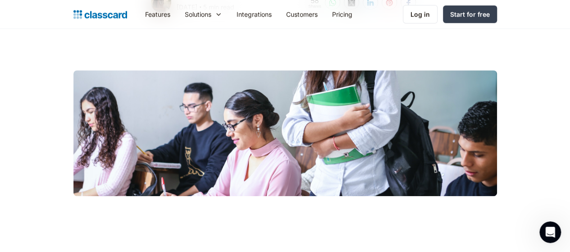 This screenshot has width=570, height=252. Describe the element at coordinates (302, 14) in the screenshot. I see `a: Customers` at that location.